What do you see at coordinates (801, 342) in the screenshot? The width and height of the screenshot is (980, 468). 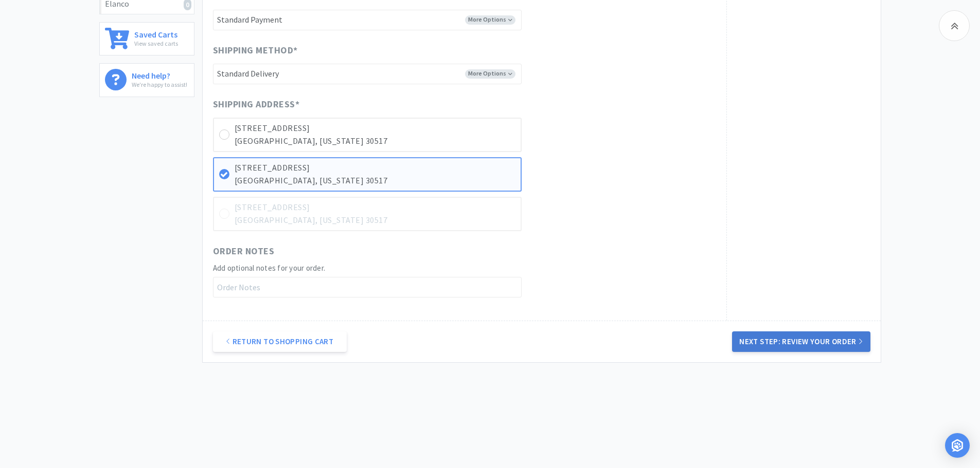 I see `button: Next Step: Review Your Order` at bounding box center [801, 342].